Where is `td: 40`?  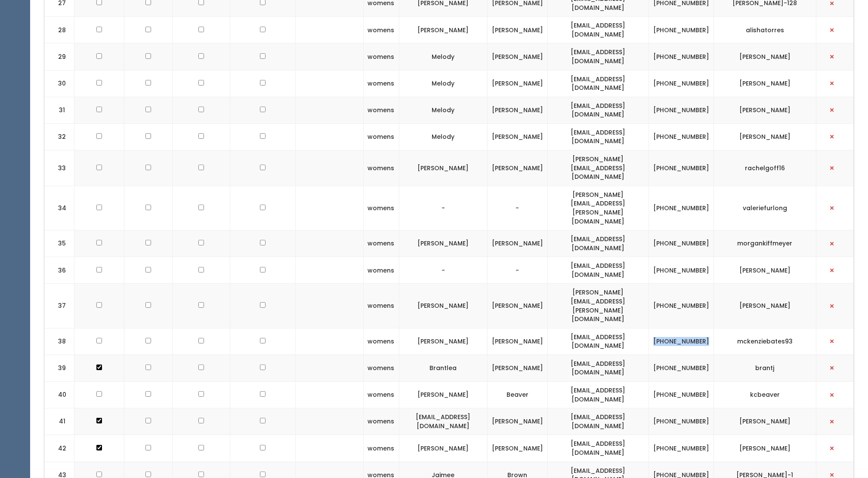 td: 40 is located at coordinates (59, 395).